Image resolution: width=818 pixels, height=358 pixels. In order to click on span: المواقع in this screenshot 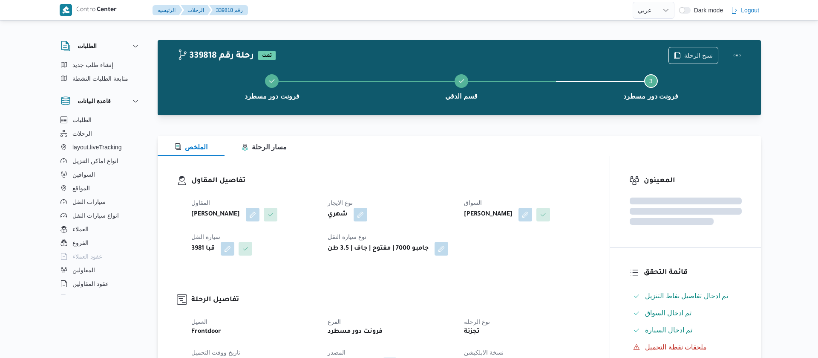, I will do `click(81, 188)`.